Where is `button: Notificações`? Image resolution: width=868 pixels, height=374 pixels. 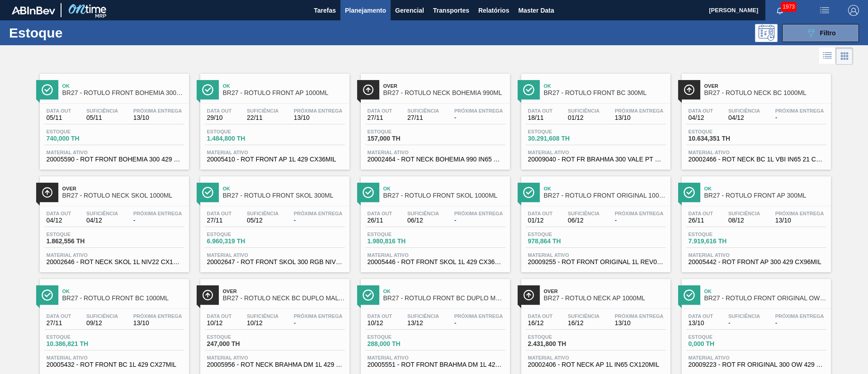
button: Notificações is located at coordinates (780, 11).